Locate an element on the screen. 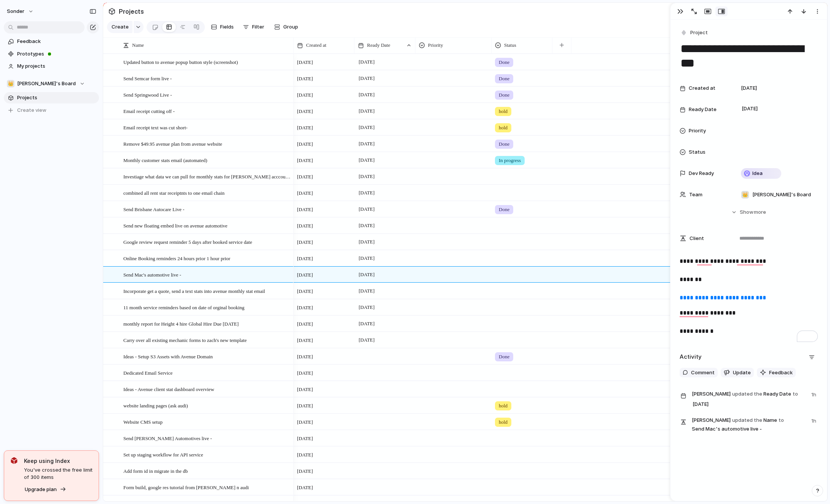 This screenshot has height=504, width=830. span: Send Mac's automotive live - is located at coordinates (152, 274).